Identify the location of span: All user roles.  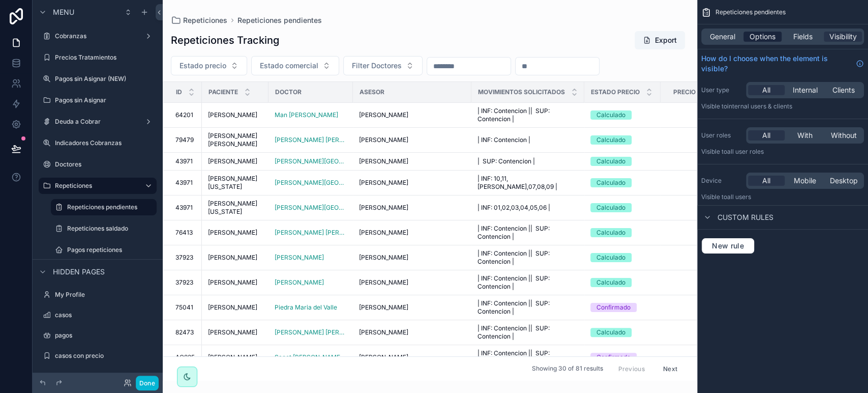
(745, 151).